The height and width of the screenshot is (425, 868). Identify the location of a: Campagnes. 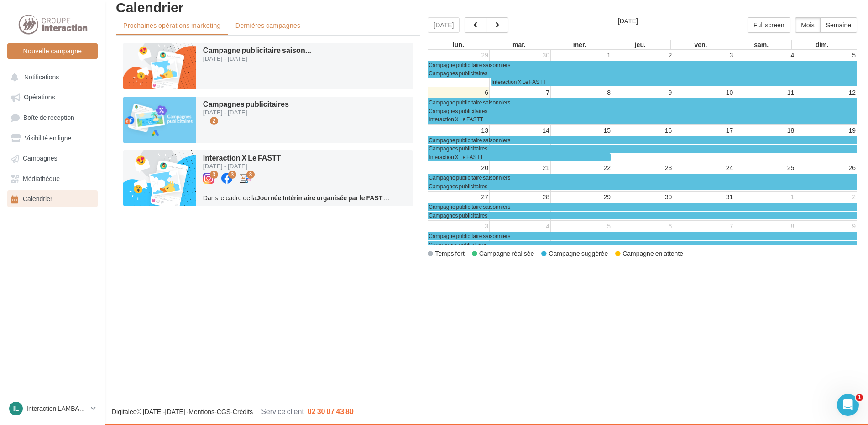
(52, 158).